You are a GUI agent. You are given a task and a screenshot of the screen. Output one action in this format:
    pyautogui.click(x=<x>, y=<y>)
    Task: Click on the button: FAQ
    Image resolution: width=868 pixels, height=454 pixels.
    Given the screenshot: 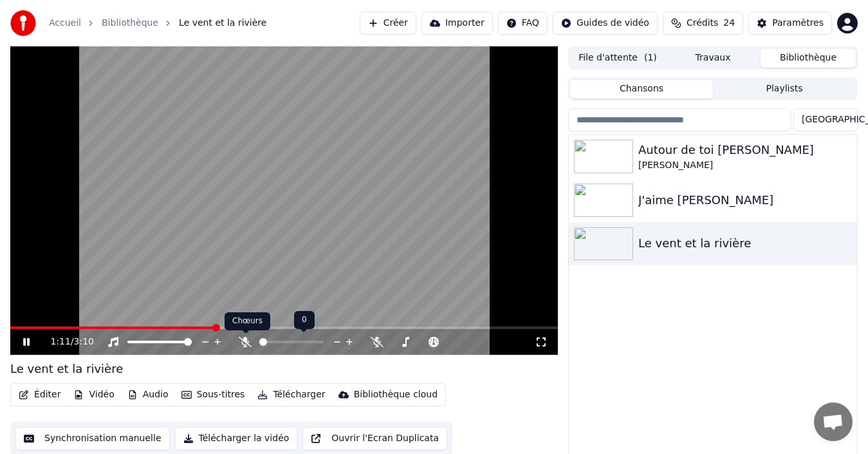 What is the action you would take?
    pyautogui.click(x=522, y=23)
    